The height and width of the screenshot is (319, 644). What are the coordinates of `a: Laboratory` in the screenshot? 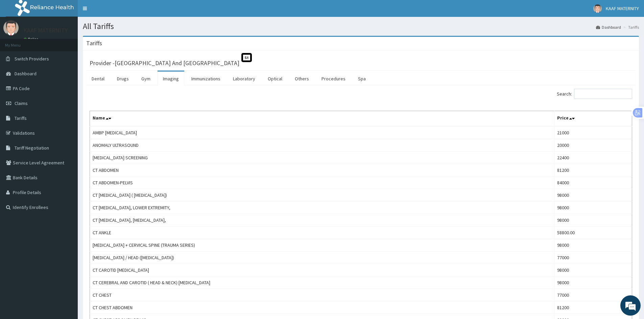 It's located at (244, 78).